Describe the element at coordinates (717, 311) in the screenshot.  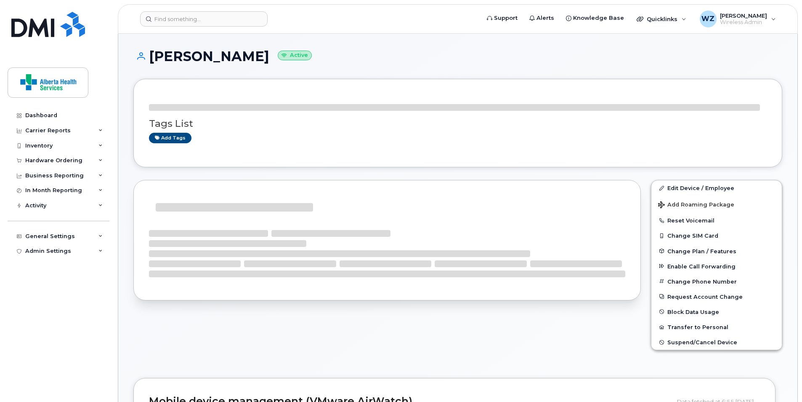
I see `button: Block Data Usage` at that location.